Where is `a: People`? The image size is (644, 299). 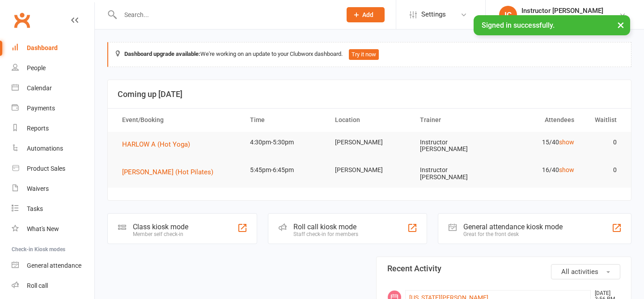 a: People is located at coordinates (53, 68).